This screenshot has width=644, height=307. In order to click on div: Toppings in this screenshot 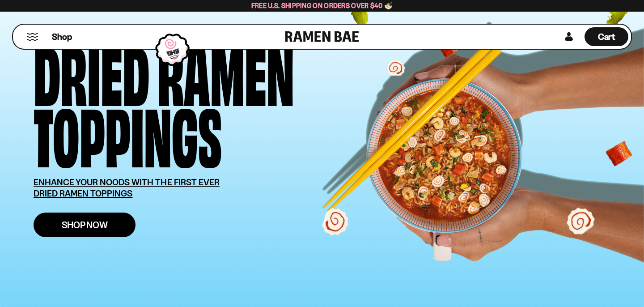, I will do `click(127, 132)`.